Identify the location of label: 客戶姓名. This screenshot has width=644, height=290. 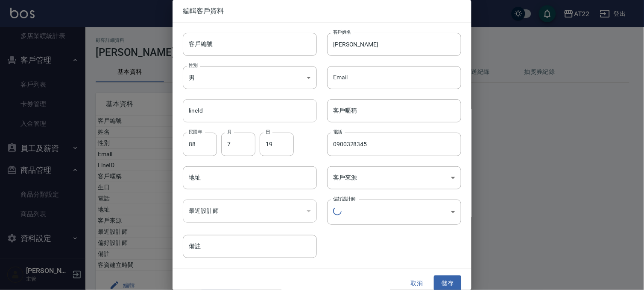
(342, 32).